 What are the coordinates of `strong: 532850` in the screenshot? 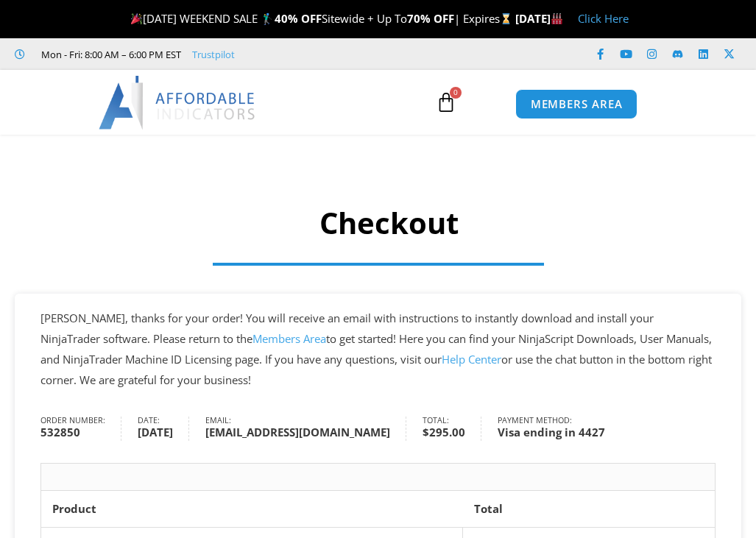 It's located at (73, 432).